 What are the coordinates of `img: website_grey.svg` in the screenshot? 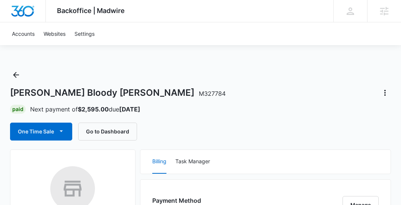 It's located at (15, 22).